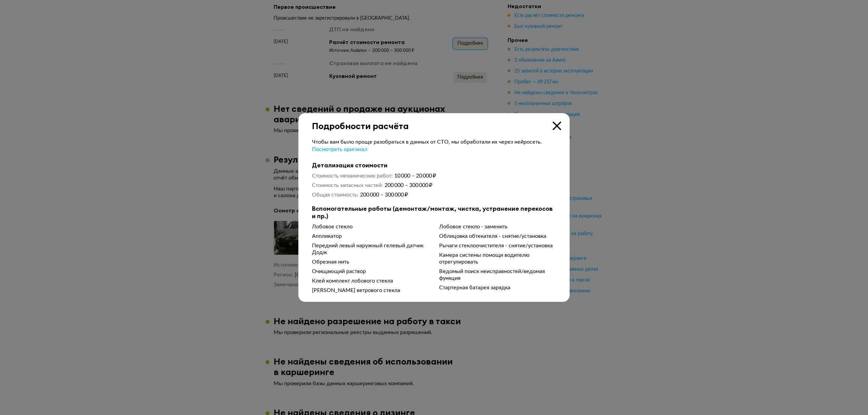 The image size is (868, 415). What do you see at coordinates (498, 246) in the screenshot?
I see `div: Рычаги стеклоочистителя - снятие/установка` at bounding box center [498, 246].